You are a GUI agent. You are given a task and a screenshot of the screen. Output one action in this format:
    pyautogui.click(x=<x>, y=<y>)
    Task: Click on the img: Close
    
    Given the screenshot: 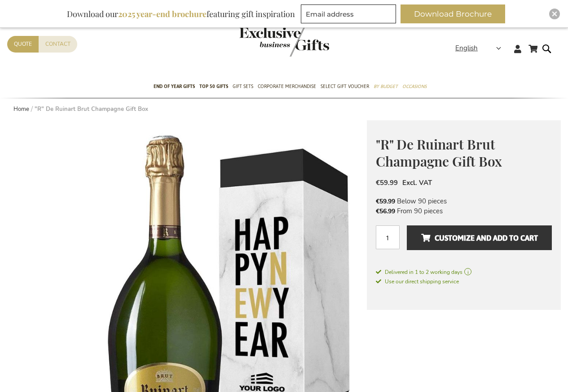 What is the action you would take?
    pyautogui.click(x=554, y=14)
    